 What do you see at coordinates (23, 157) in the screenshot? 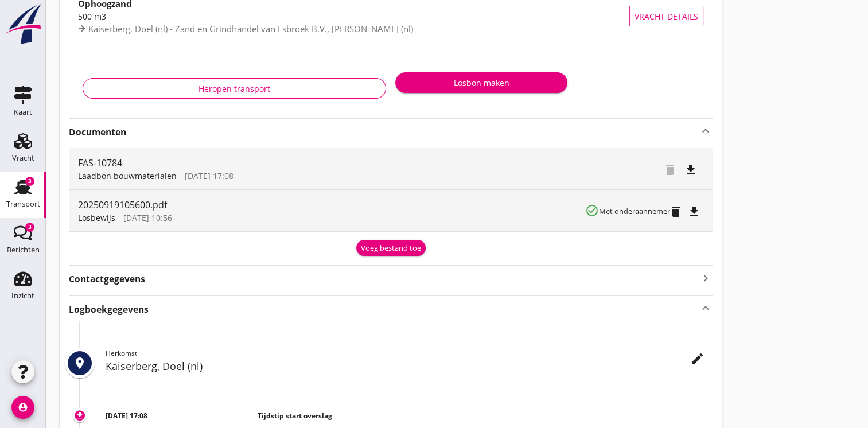
I see `div: Vracht` at bounding box center [23, 157].